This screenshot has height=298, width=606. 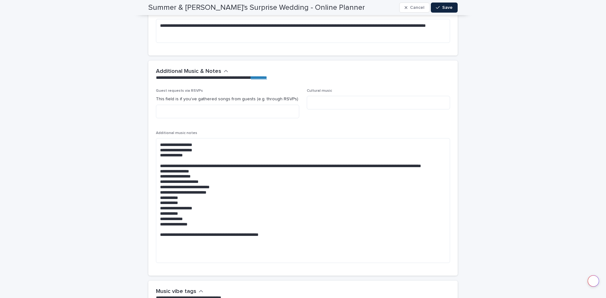 I want to click on span: Cancel, so click(x=417, y=8).